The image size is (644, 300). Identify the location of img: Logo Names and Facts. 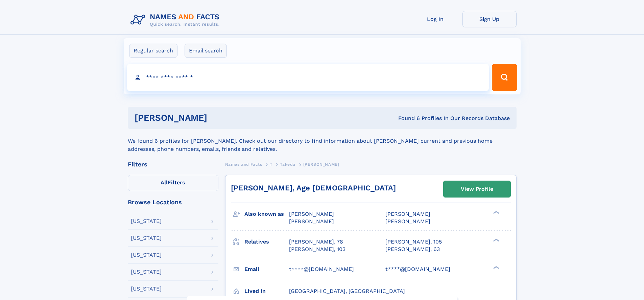
(176, 20).